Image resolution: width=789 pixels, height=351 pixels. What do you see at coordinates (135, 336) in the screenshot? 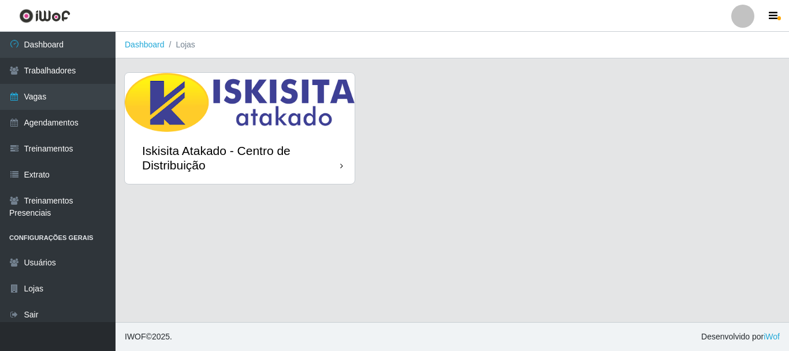
I see `span: IWOF` at bounding box center [135, 336].